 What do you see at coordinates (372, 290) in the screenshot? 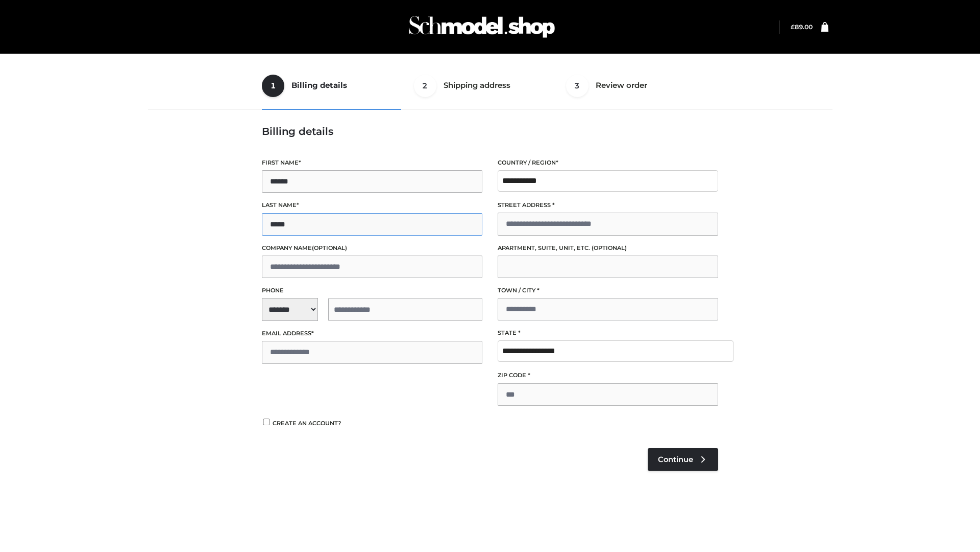
I see `label: Phone` at bounding box center [372, 290].